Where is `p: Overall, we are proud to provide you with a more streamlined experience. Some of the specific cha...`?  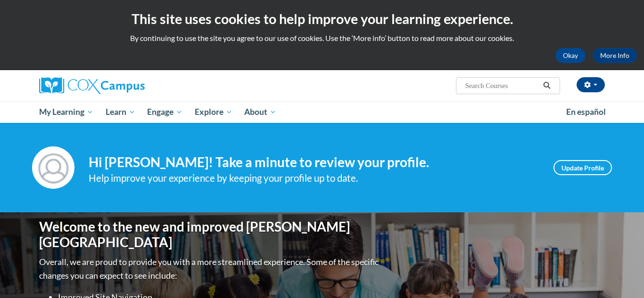 p: Overall, we are proud to provide you with a more streamlined experience. Some of the specific cha... is located at coordinates (210, 269).